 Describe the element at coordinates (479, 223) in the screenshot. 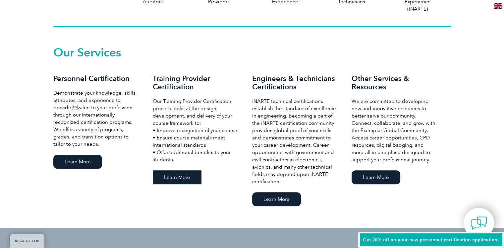

I see `img: contact-chat.png` at that location.